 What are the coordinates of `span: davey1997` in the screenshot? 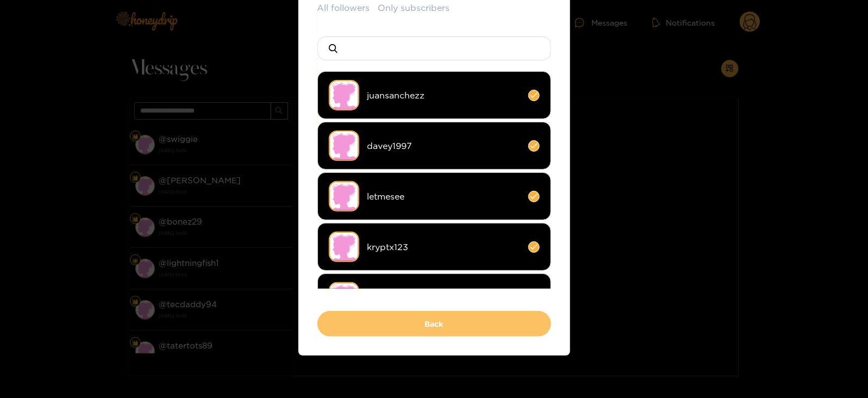 It's located at (443, 146).